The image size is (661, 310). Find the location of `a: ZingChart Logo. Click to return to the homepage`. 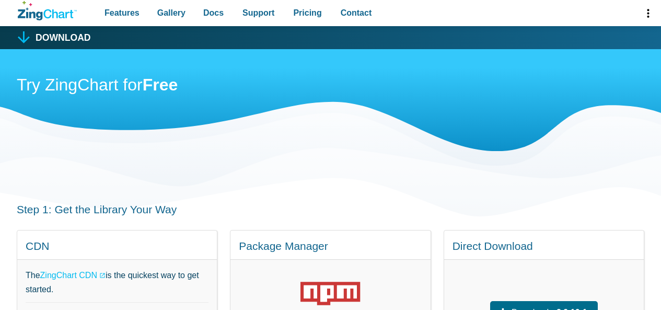

a: ZingChart Logo. Click to return to the homepage is located at coordinates (47, 10).